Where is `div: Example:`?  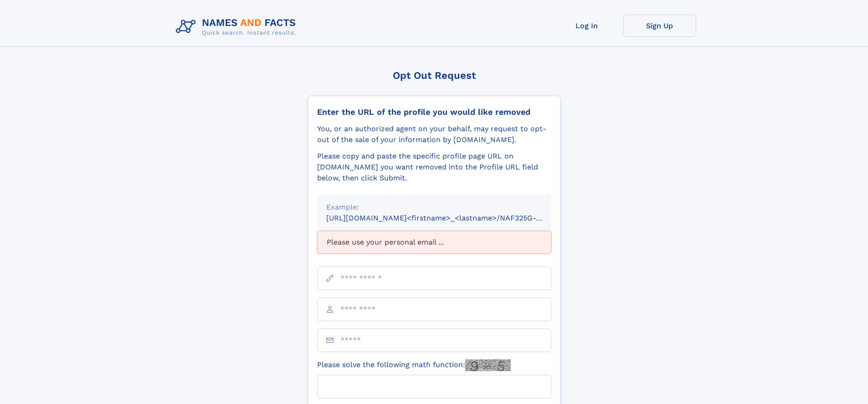 div: Example: is located at coordinates (434, 207).